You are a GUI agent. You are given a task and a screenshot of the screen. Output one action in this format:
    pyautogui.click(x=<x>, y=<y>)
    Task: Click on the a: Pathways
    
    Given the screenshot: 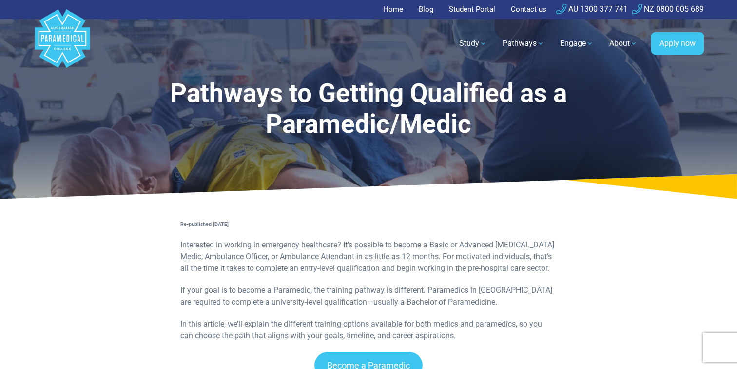 What is the action you would take?
    pyautogui.click(x=524, y=43)
    